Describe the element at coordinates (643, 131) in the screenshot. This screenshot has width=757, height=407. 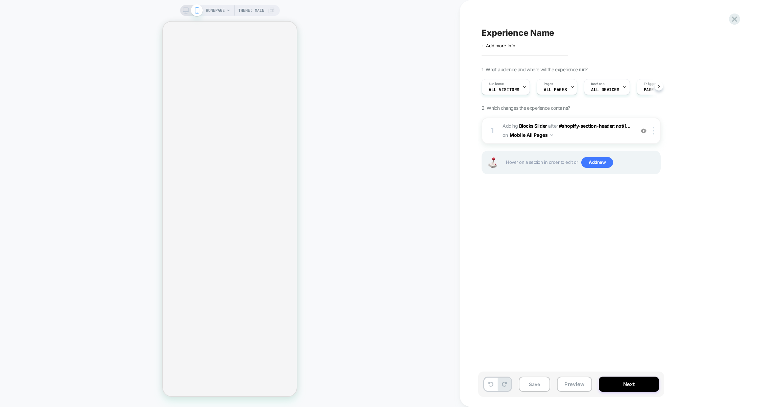
I see `img: crossed eye` at that location.